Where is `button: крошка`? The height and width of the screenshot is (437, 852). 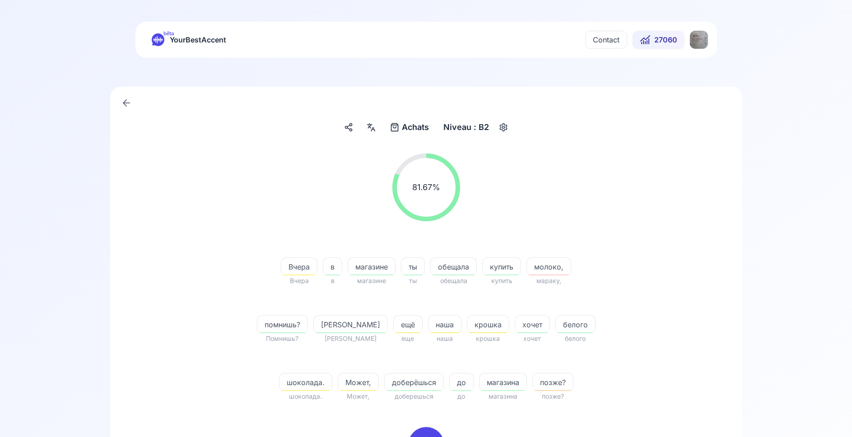 button: крошка is located at coordinates (488, 324).